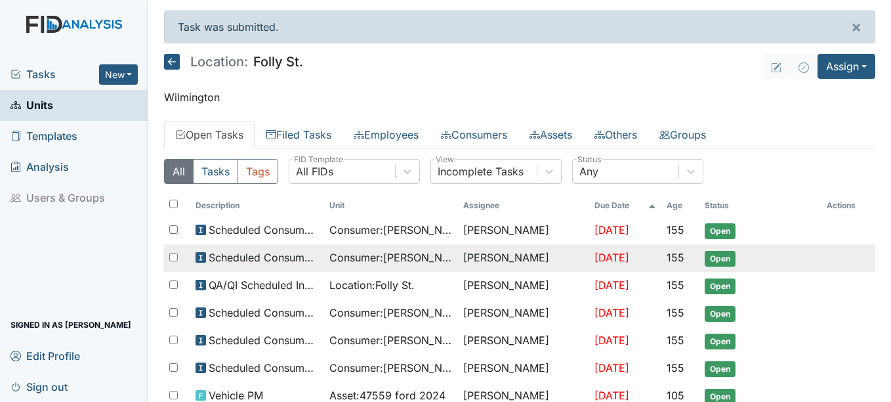 The image size is (891, 402). I want to click on span: Units, so click(32, 105).